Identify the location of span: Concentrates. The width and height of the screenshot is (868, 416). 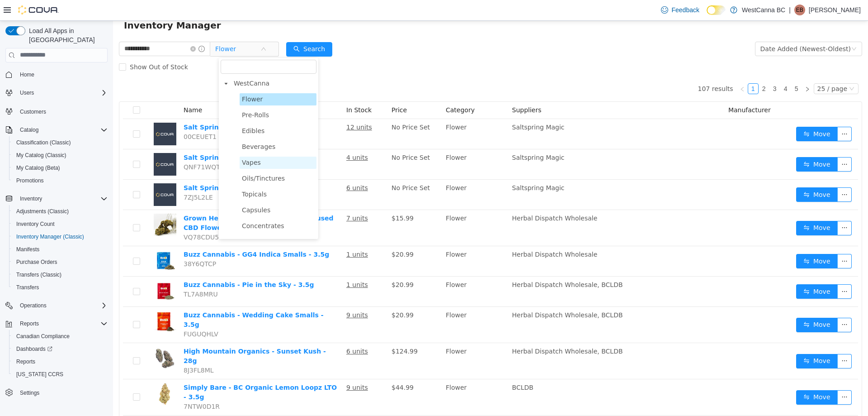
(150, 205).